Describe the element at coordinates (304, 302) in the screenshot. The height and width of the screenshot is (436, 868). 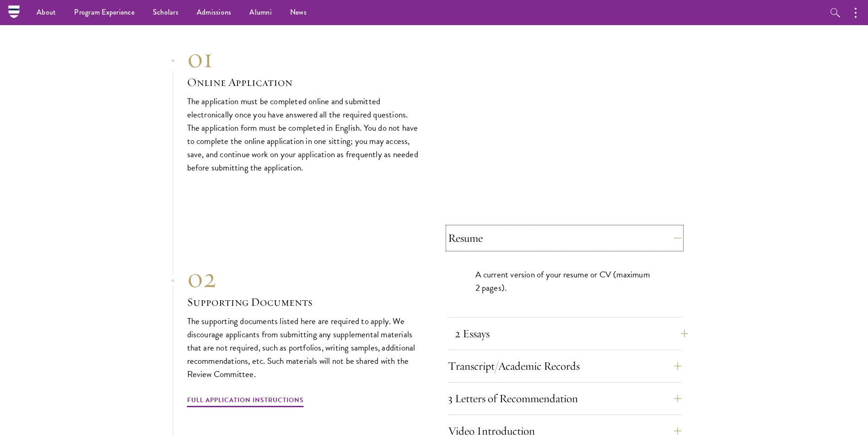
I see `h3: Supporting Documents` at that location.